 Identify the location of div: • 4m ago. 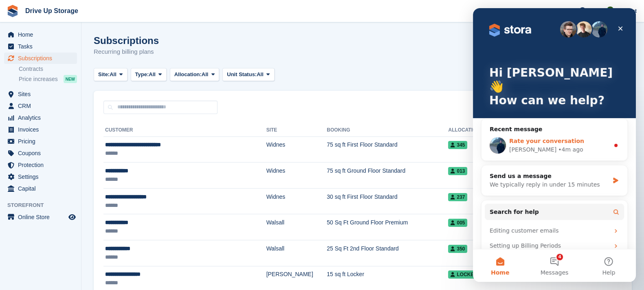
(97, 141).